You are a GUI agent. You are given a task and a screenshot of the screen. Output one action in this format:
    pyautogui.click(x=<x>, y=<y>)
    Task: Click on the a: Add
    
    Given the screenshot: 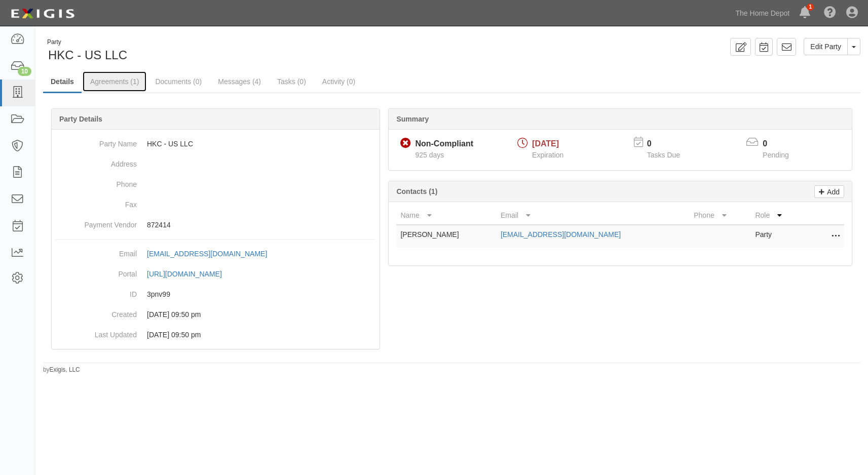 What is the action you would take?
    pyautogui.click(x=829, y=191)
    